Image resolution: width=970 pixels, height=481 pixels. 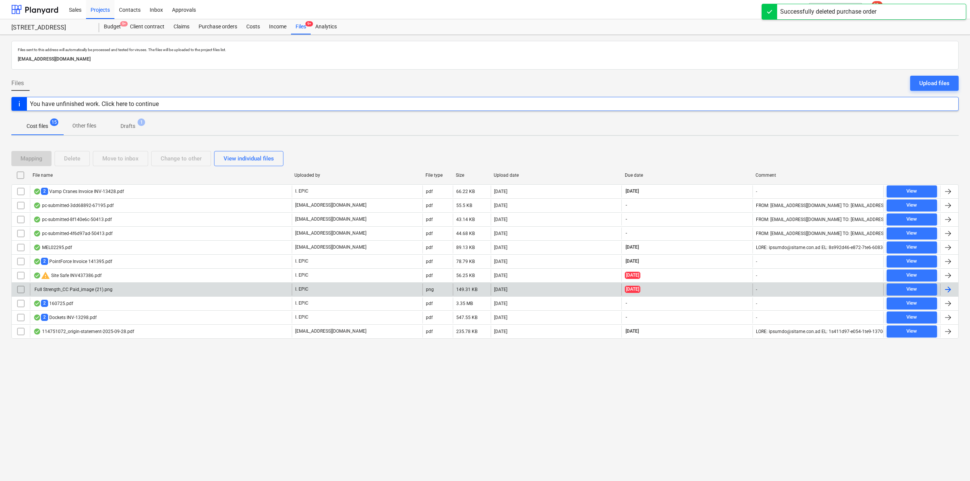 I want to click on div: 66.22 KB, so click(x=465, y=192).